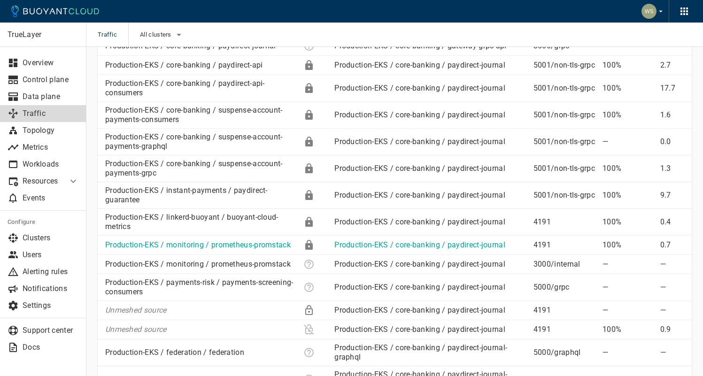  Describe the element at coordinates (194, 115) in the screenshot. I see `a: Production-EKS / core-banking / suspense-account-payments-consumers` at that location.